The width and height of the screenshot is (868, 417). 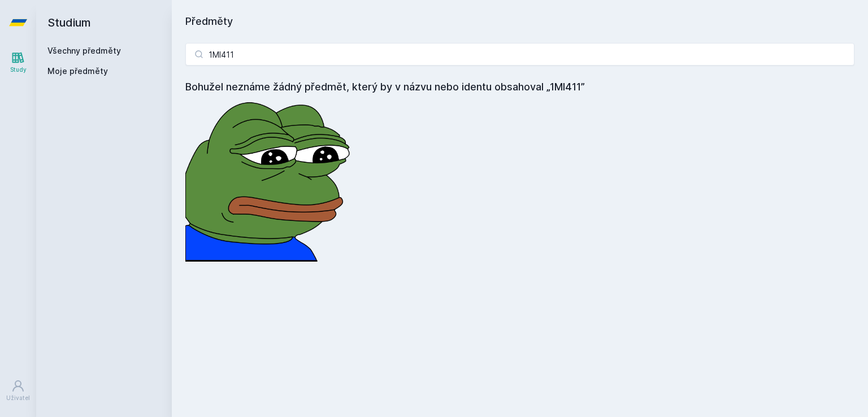 What do you see at coordinates (18, 398) in the screenshot?
I see `div: Uživatel` at bounding box center [18, 398].